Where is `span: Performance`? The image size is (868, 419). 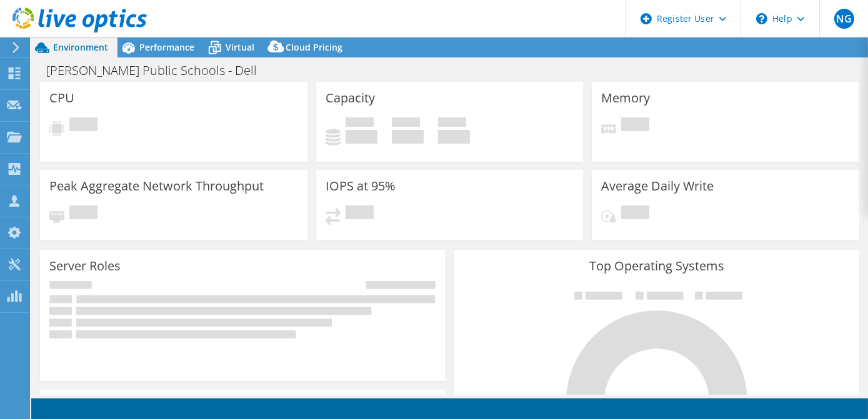 span: Performance is located at coordinates (167, 47).